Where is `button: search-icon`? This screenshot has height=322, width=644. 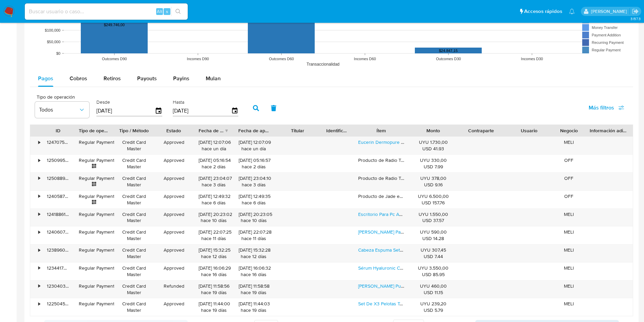 button: search-icon is located at coordinates (178, 12).